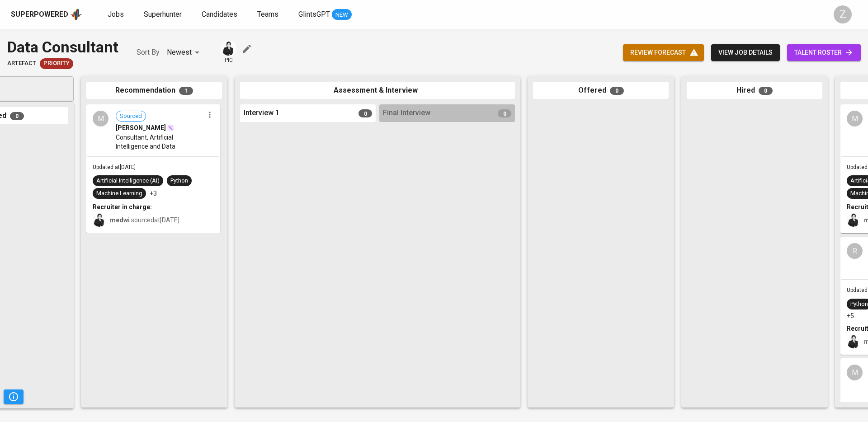 The height and width of the screenshot is (422, 868). What do you see at coordinates (69, 89) in the screenshot?
I see `button: Open` at bounding box center [69, 89].